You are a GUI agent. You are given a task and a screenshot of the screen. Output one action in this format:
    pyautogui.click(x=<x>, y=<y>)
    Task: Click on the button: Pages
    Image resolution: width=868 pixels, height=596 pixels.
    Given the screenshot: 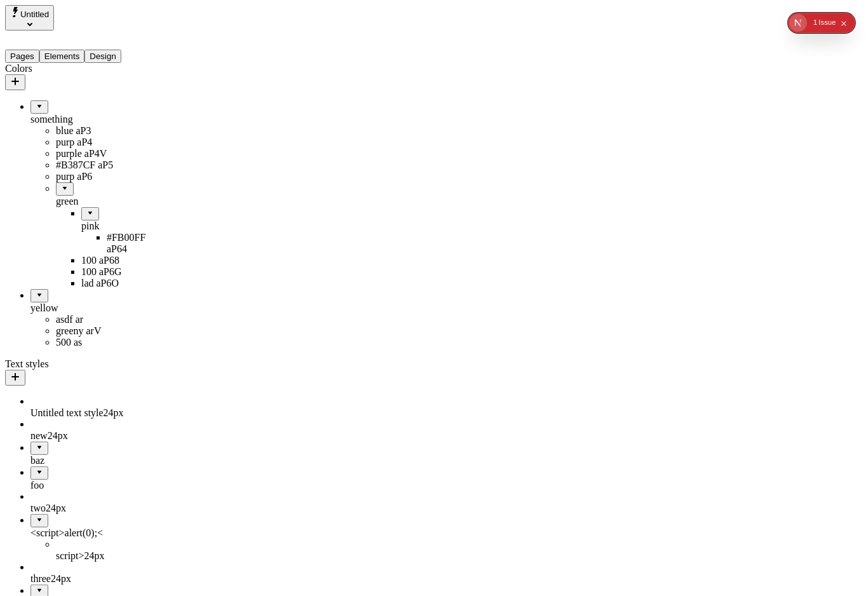 What is the action you would take?
    pyautogui.click(x=22, y=56)
    